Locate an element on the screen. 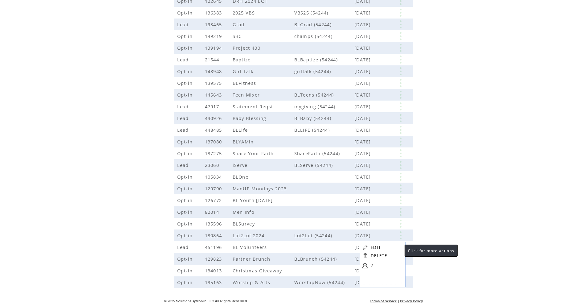 This screenshot has width=587, height=306. span: Partner Brunch is located at coordinates (252, 259).